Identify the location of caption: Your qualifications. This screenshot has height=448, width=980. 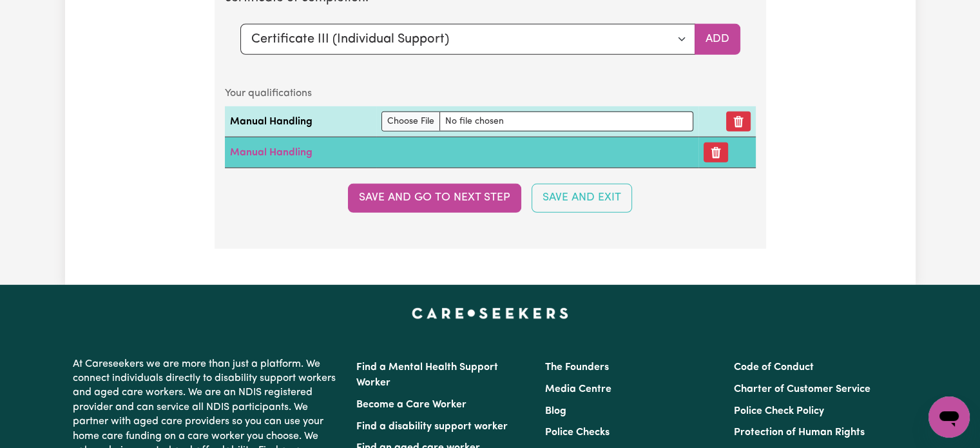
(490, 93).